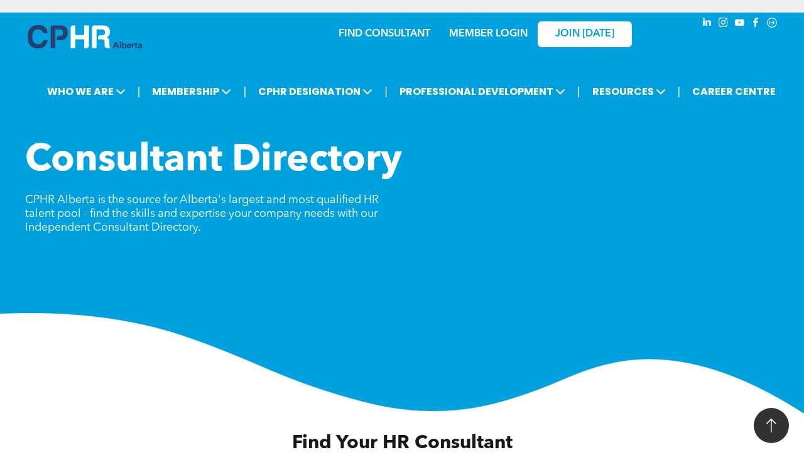  What do you see at coordinates (488, 34) in the screenshot?
I see `a: MEMBER LOGIN` at bounding box center [488, 34].